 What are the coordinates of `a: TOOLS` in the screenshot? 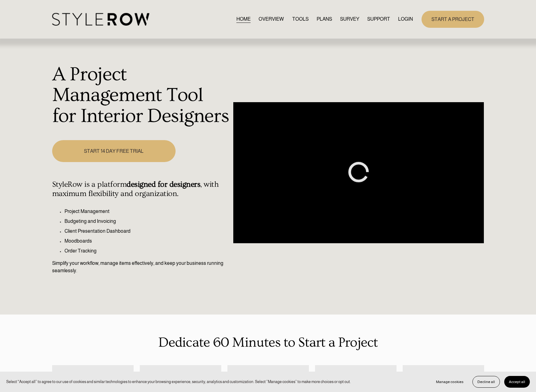 It's located at (300, 19).